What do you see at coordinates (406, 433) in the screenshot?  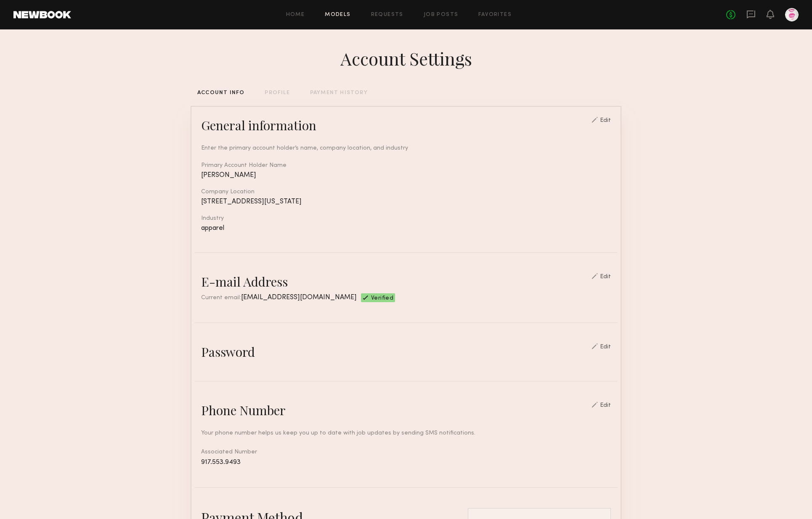 I see `div: Your phone number helps us keep you up to date with job updates by sending SMS notifications.` at bounding box center [406, 433].